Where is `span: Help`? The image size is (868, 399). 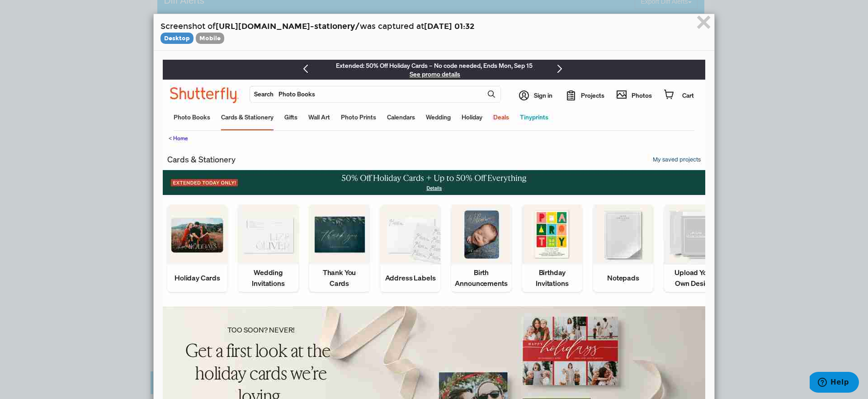 span: Help is located at coordinates (30, 10).